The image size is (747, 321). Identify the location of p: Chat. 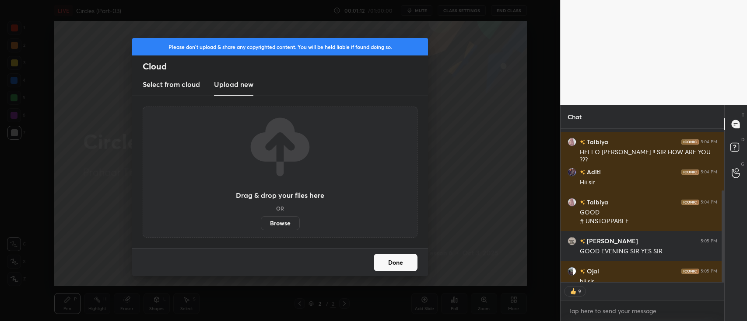
(574, 117).